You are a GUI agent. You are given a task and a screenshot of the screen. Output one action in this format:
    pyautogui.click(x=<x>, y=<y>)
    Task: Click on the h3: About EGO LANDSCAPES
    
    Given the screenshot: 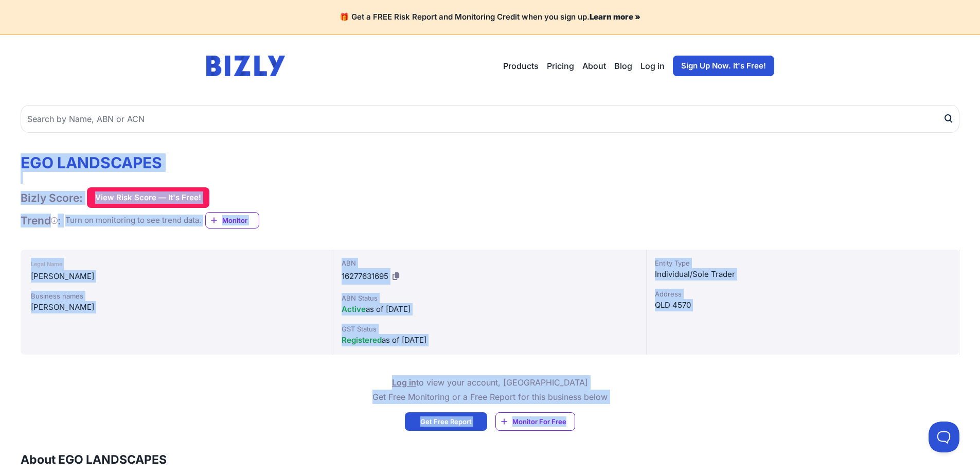 What is the action you would take?
    pyautogui.click(x=490, y=459)
    